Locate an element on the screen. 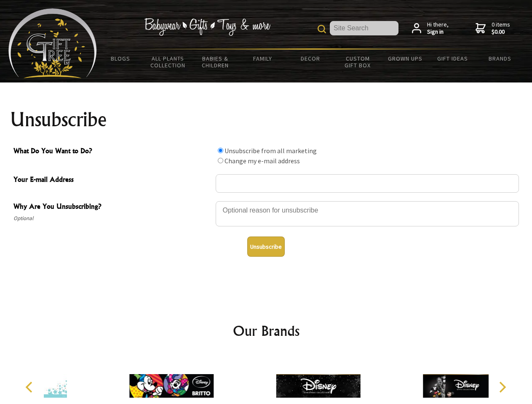 The height and width of the screenshot is (404, 532). span: 0 items is located at coordinates (501, 28).